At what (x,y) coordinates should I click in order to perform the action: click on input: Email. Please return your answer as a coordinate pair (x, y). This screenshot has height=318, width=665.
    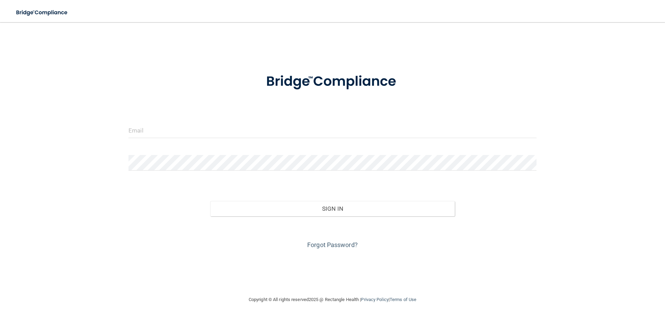
    Looking at the image, I should click on (333, 130).